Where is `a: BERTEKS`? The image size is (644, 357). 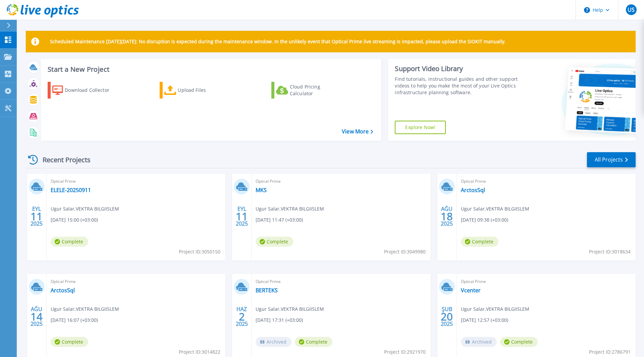
a: BERTEKS is located at coordinates (267, 291).